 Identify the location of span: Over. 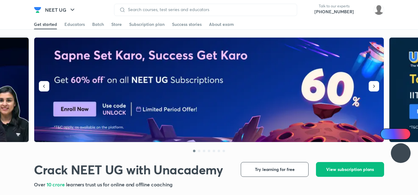
(40, 184).